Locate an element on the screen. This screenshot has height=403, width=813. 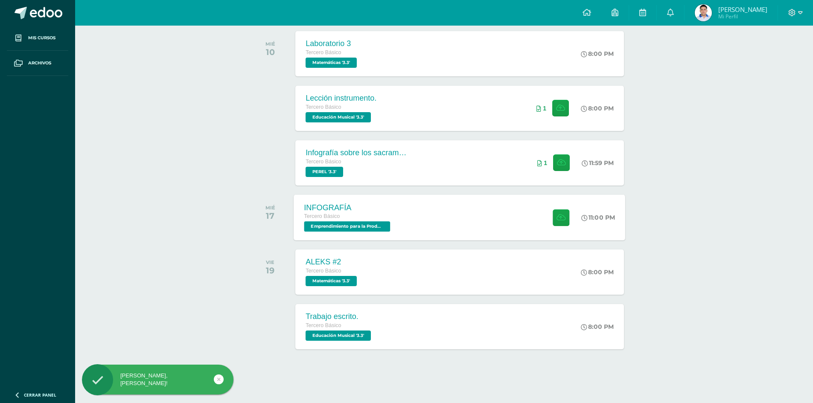
div: 10 is located at coordinates (270, 52).